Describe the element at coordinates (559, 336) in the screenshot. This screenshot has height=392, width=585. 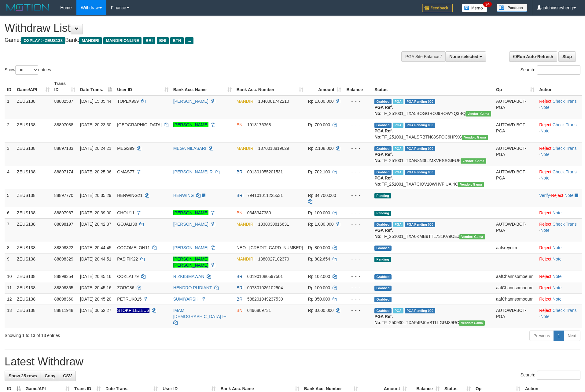
I see `a: 1` at that location.